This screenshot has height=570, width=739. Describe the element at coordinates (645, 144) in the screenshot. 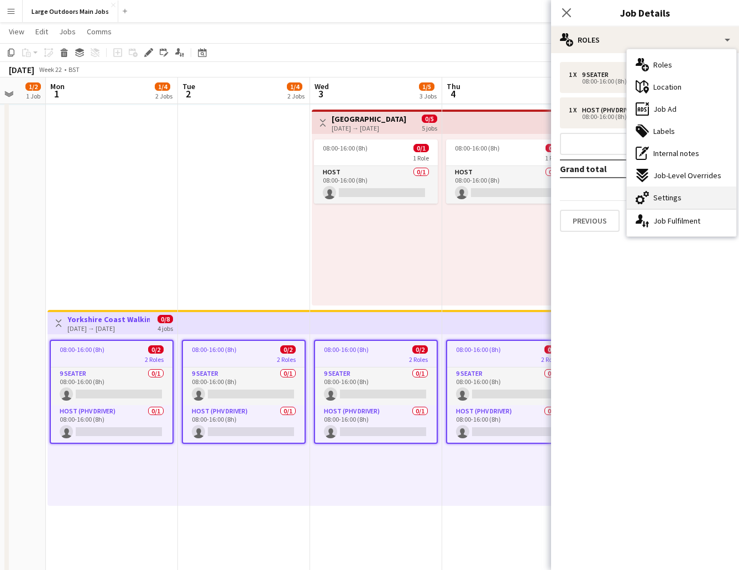

I see `button: Add role` at that location.